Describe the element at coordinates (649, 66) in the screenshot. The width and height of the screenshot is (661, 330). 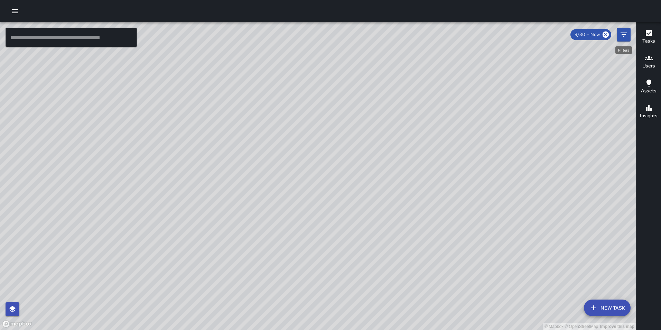
I see `h6: Users` at that location.